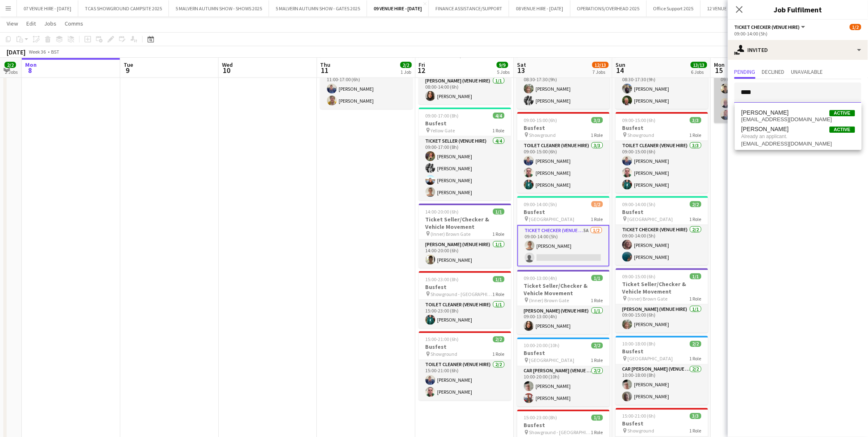 This screenshot has width=868, height=437. What do you see at coordinates (326, 65) in the screenshot?
I see `span: Thu` at bounding box center [326, 65].